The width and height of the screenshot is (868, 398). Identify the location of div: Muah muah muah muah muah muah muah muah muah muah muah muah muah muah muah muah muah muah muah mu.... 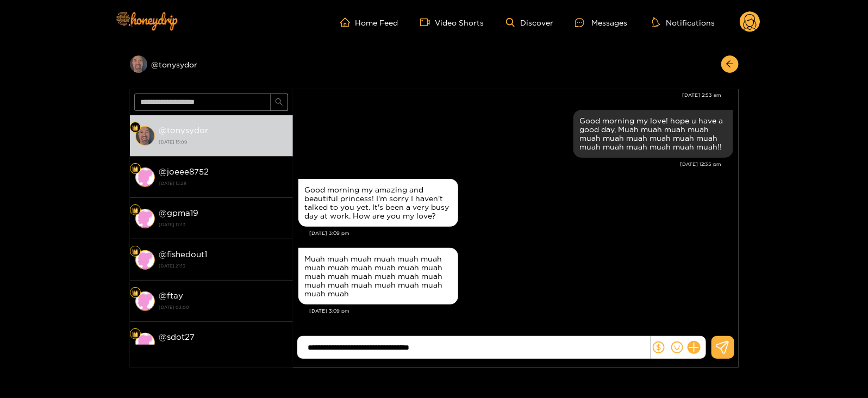
(378, 276).